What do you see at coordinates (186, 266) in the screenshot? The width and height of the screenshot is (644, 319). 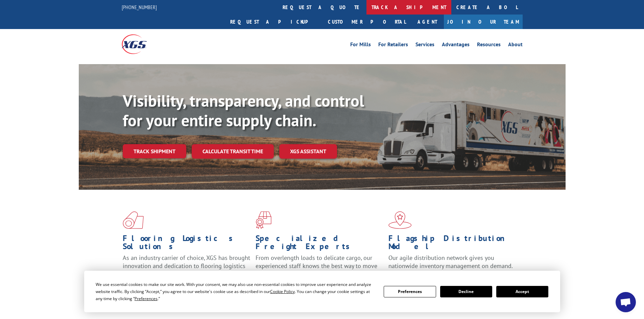 I see `span: As an industry carrier of choice, XGS has brought innovation and dedication to flooring logistics...` at bounding box center [186, 266].